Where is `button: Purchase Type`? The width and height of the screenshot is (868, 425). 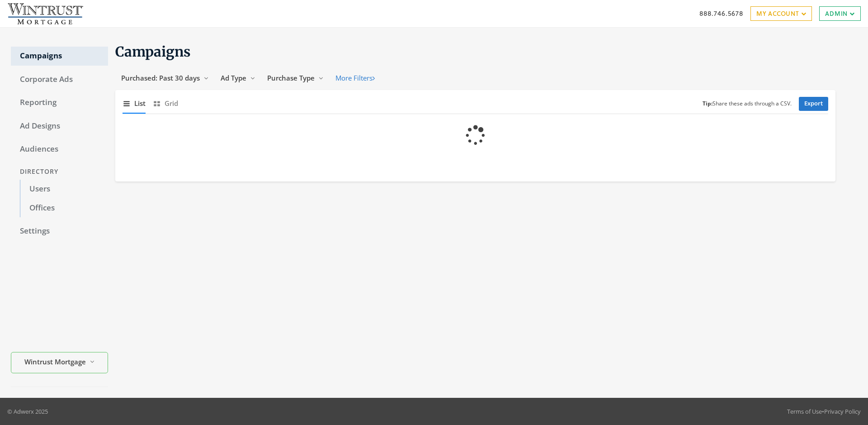
button: Purchase Type is located at coordinates (295, 78).